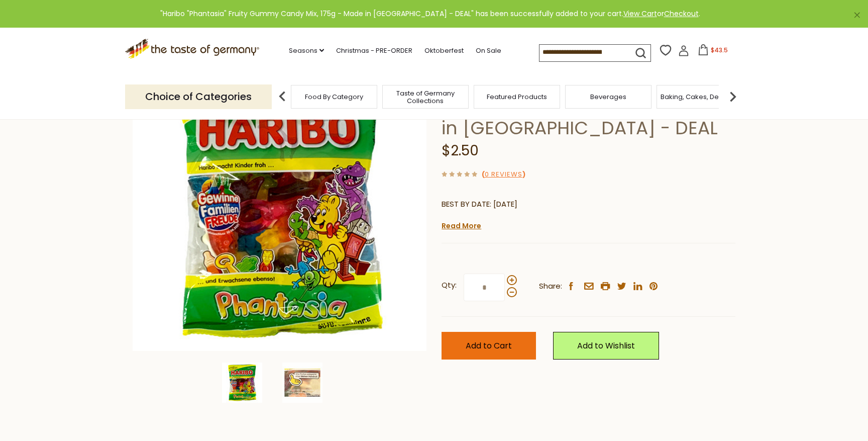 This screenshot has width=868, height=441. What do you see at coordinates (606, 345) in the screenshot?
I see `a: Add to Wishlist` at bounding box center [606, 345].